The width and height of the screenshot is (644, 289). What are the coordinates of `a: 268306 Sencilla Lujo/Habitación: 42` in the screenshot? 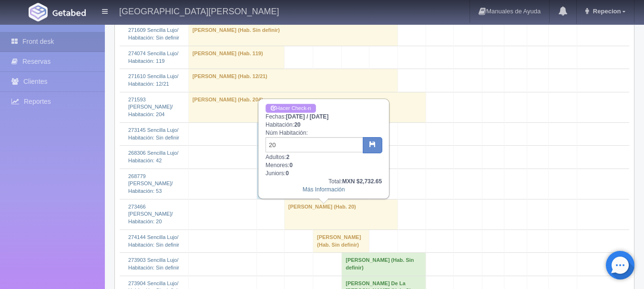 It's located at (153, 157).